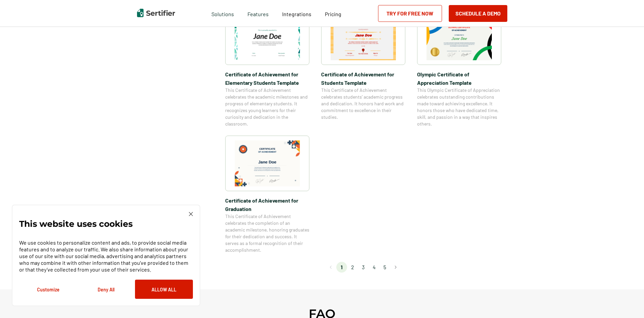  Describe the element at coordinates (268, 37) in the screenshot. I see `img: Certificate of Achievement for Elementary Students Template` at that location.